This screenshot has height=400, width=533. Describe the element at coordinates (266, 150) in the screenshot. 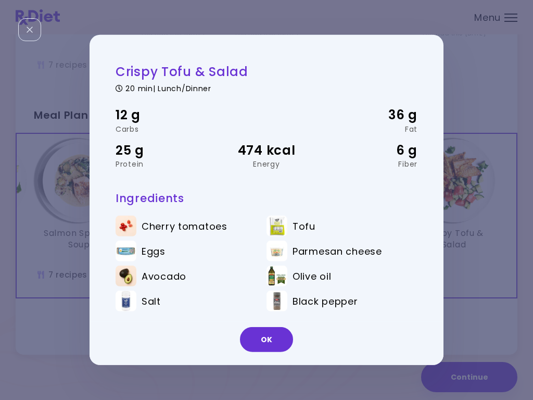

I see `div: 474 kcal` at that location.